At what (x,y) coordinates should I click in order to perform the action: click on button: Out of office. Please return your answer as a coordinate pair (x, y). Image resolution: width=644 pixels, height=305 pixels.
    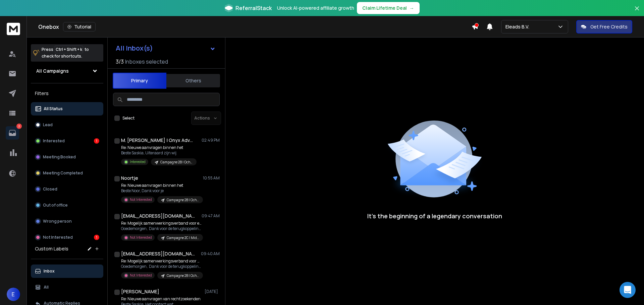
    Looking at the image, I should click on (67, 205).